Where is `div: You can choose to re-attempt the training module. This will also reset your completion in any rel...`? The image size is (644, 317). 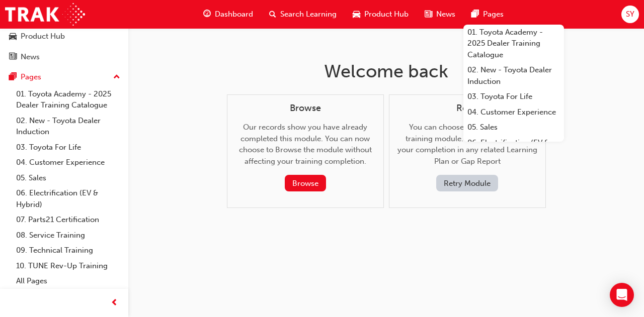 div: You can choose to re-attempt the training module. This will also reset your completion in any rel... is located at coordinates (467, 147).